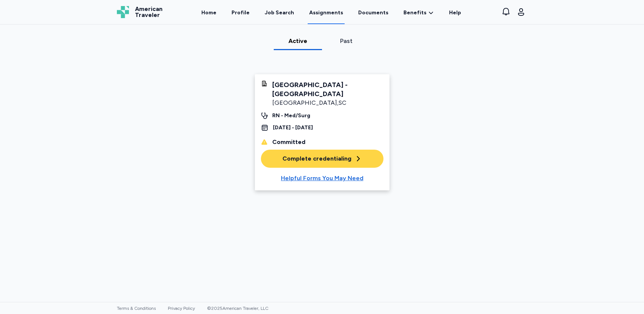  I want to click on div: Past, so click(346, 41).